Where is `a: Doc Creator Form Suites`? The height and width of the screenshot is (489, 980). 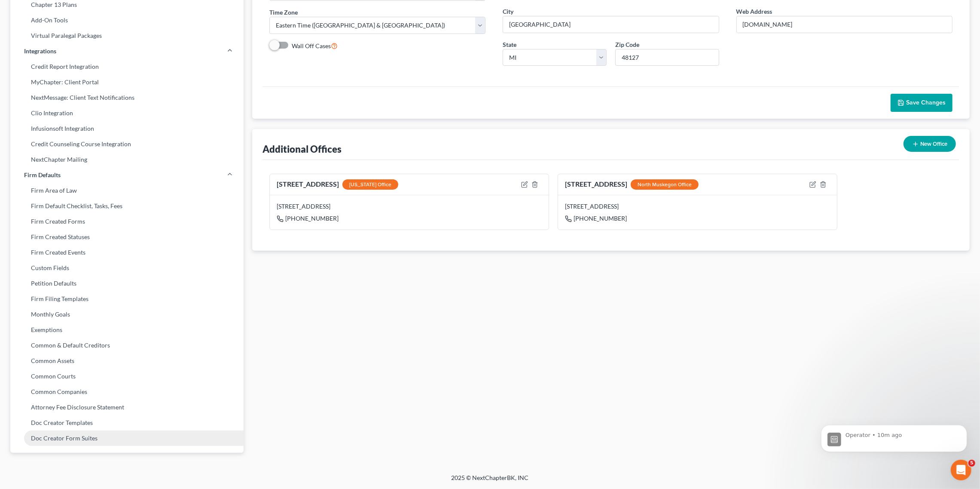 a: Doc Creator Form Suites is located at coordinates (126, 438).